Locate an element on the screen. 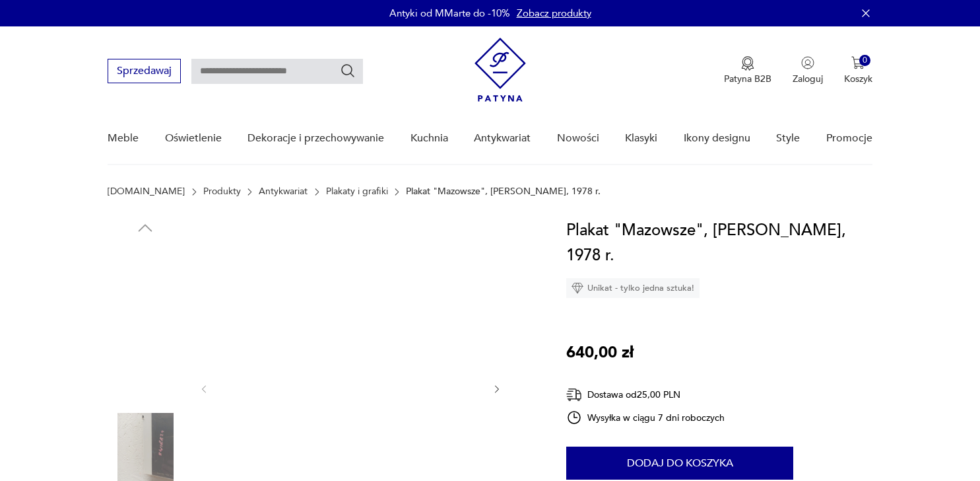 The width and height of the screenshot is (980, 481). a: Promocje is located at coordinates (849, 138).